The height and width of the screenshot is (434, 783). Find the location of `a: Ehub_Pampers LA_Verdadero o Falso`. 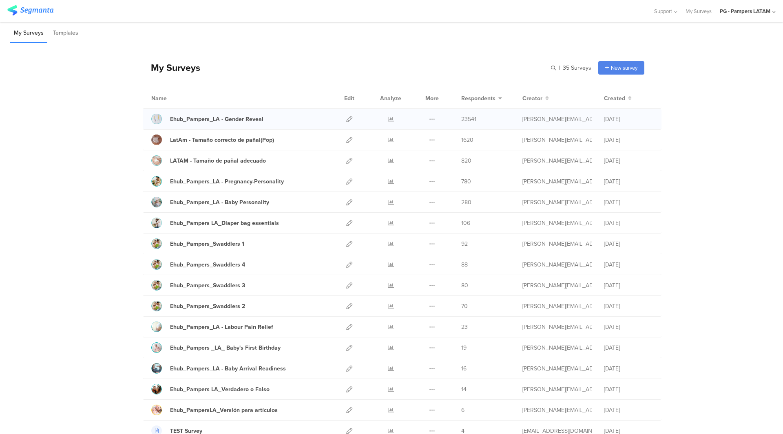

a: Ehub_Pampers LA_Verdadero o Falso is located at coordinates (210, 389).